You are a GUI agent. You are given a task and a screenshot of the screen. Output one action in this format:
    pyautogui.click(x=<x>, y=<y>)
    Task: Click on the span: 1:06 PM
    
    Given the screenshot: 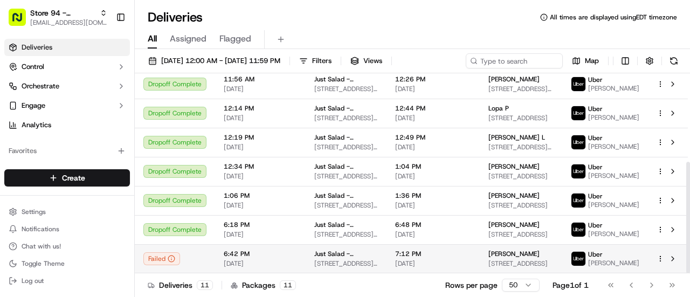 What is the action you would take?
    pyautogui.click(x=260, y=196)
    